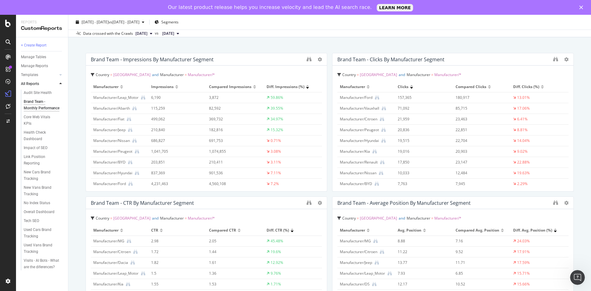 The width and height of the screenshot is (591, 291). Describe the element at coordinates (162, 87) in the screenshot. I see `span: Impressions` at that location.